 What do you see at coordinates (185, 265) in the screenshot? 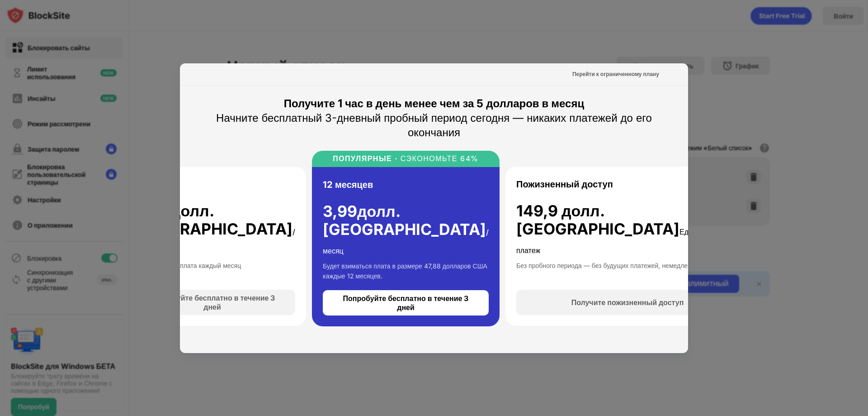
I see `font: Будет взиматься плата каждый месяц` at bounding box center [185, 265].